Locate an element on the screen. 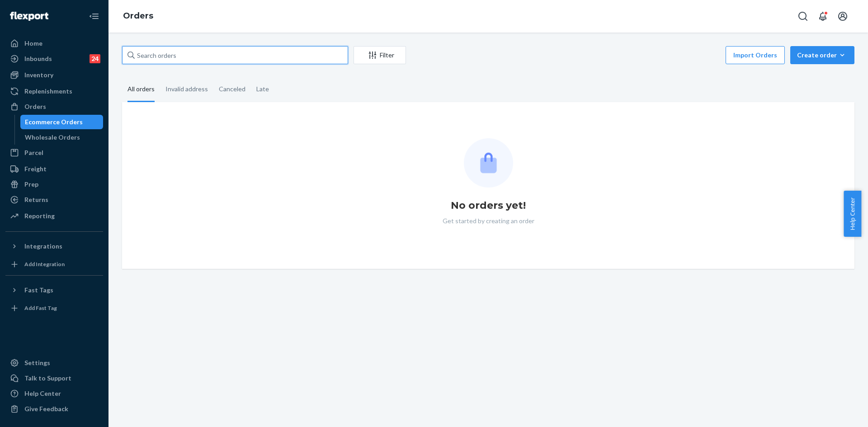  div: Reporting is located at coordinates (39, 216).